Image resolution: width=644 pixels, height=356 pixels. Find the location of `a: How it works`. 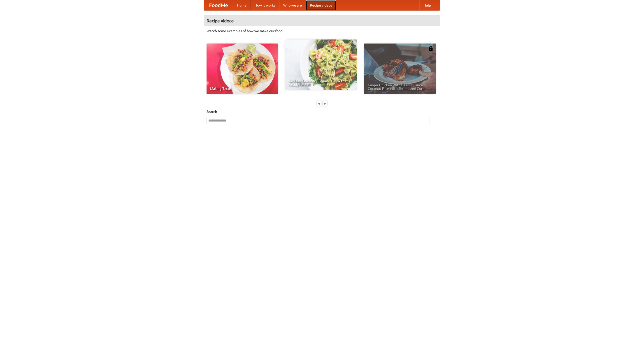

a: How it works is located at coordinates (265, 5).